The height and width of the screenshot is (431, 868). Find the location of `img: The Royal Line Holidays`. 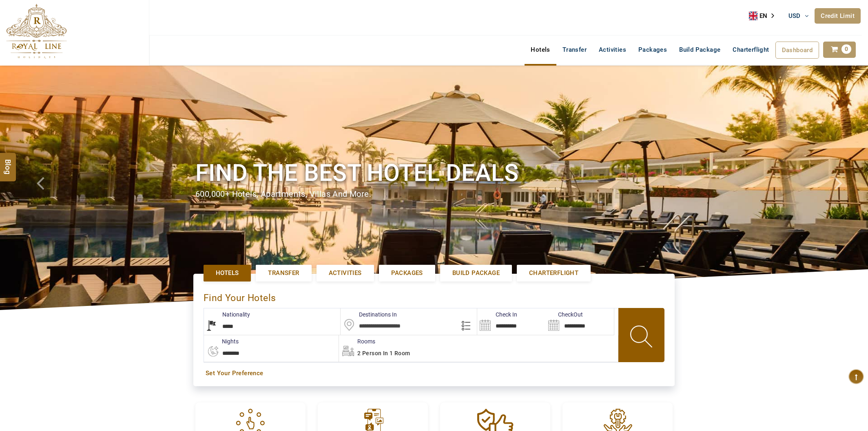

img: The Royal Line Holidays is located at coordinates (36, 31).